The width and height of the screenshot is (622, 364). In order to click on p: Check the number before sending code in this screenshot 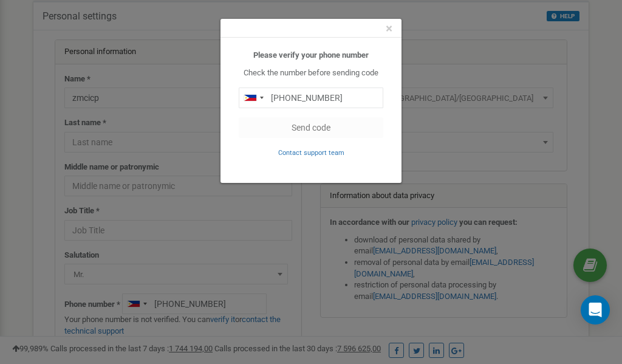, I will do `click(311, 73)`.